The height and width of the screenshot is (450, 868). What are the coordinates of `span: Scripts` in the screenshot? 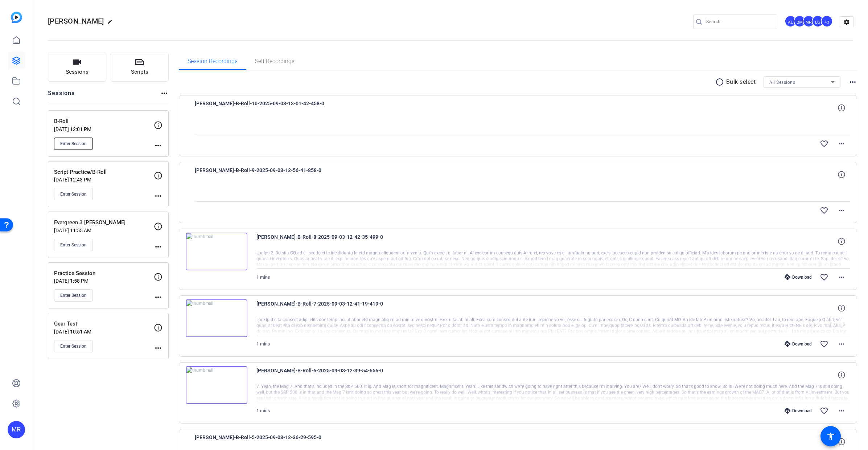 It's located at (139, 72).